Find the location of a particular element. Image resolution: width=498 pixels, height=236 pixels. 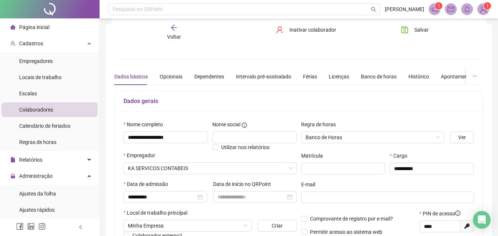

div: Intervalo pré-assinalado is located at coordinates (263, 77).